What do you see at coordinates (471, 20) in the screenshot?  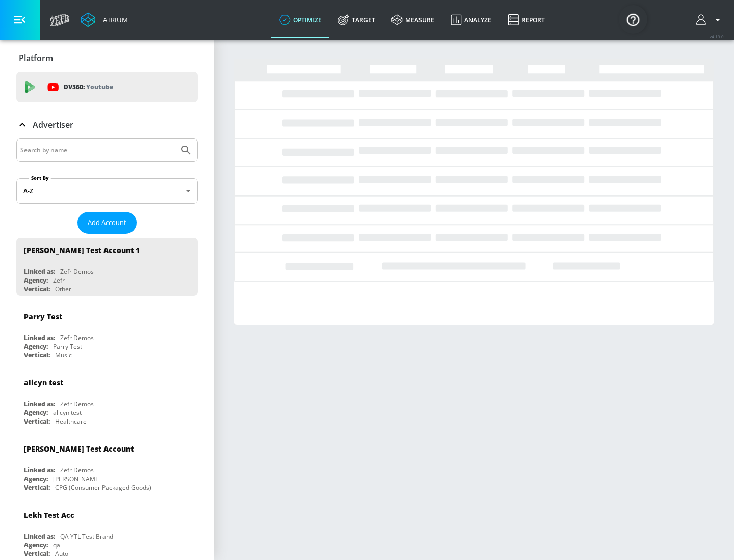 I see `a: Analyze` at bounding box center [471, 20].